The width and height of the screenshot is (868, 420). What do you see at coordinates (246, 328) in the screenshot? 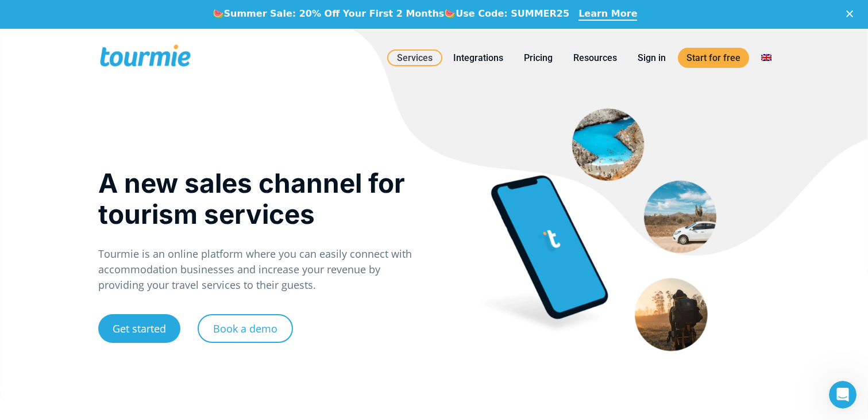
I see `a: Book a demo` at bounding box center [246, 328].